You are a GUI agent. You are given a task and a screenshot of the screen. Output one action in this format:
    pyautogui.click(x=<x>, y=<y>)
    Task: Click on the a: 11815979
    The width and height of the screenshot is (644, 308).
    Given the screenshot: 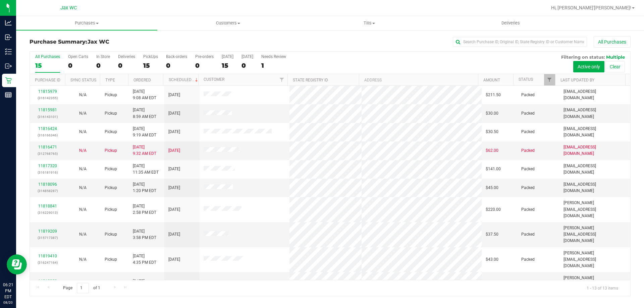 What is the action you would take?
    pyautogui.click(x=48, y=91)
    